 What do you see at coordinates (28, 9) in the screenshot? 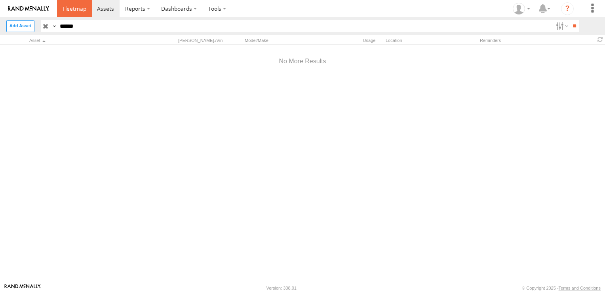
I see `img: rand-logo.svg` at bounding box center [28, 9].